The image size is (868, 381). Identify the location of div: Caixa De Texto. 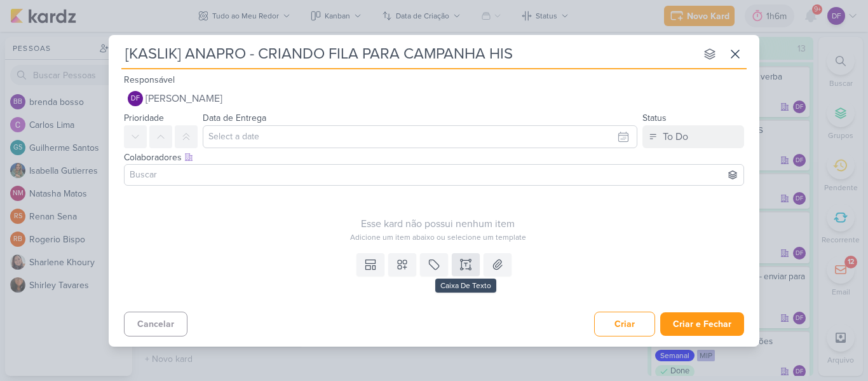
(466, 286).